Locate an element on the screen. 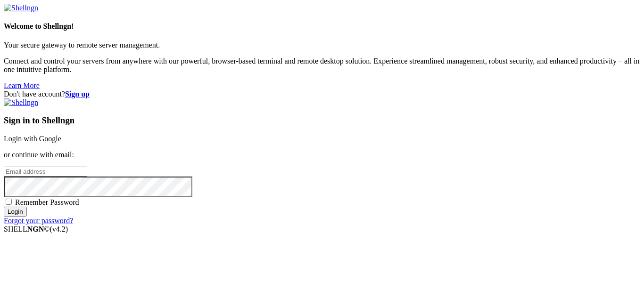  input: Email address is located at coordinates (46, 172).